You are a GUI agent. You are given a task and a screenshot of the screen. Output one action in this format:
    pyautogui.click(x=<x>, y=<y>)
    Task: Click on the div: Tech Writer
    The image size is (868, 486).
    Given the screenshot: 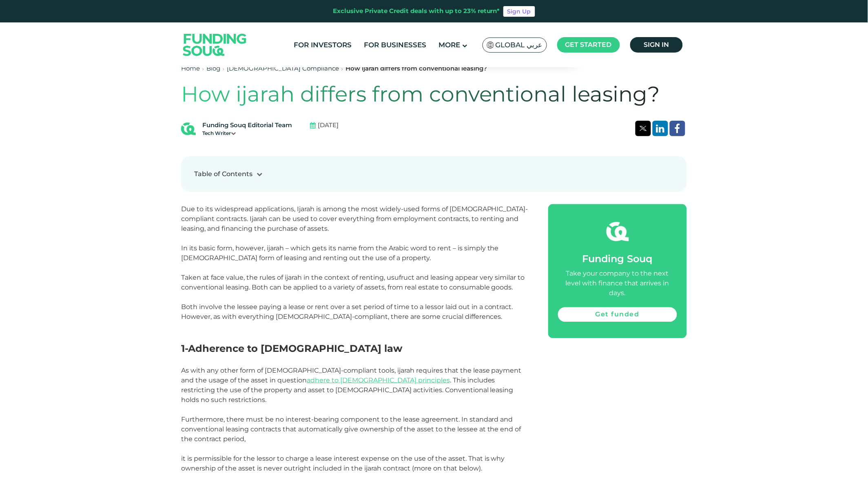 What is the action you would take?
    pyautogui.click(x=247, y=133)
    